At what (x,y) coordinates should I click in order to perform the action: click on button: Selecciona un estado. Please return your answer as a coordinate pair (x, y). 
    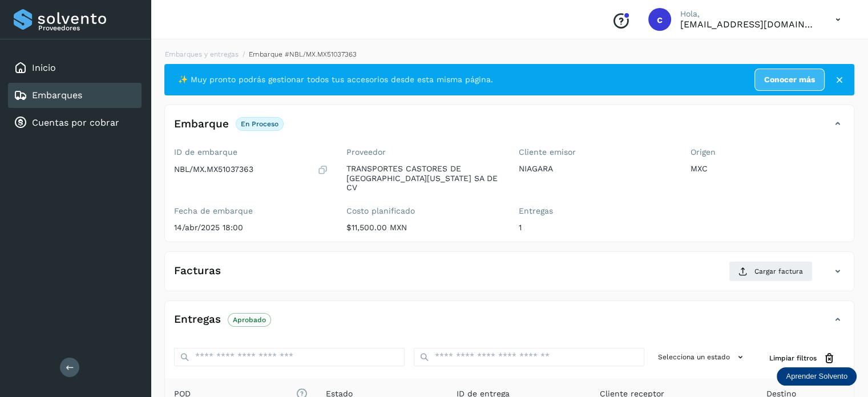
    Looking at the image, I should click on (702, 357).